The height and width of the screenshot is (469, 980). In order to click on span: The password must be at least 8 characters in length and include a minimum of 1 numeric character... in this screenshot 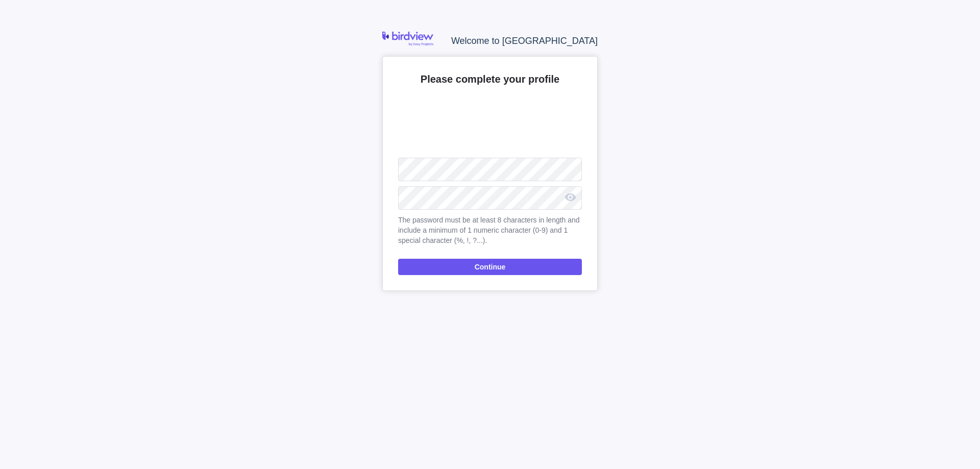, I will do `click(490, 230)`.